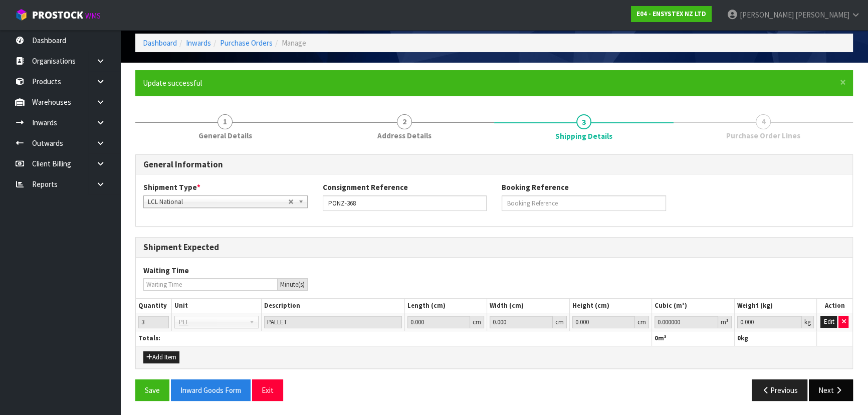 The height and width of the screenshot is (415, 868). I want to click on button: Exit, so click(268, 390).